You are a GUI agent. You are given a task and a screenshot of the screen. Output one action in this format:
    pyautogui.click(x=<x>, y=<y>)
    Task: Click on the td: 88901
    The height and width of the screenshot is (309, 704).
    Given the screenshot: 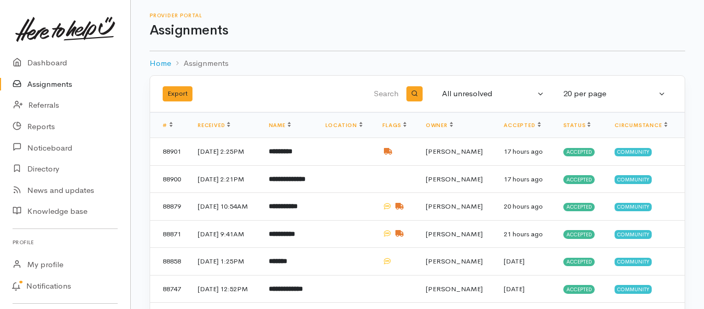 What is the action you would take?
    pyautogui.click(x=169, y=152)
    